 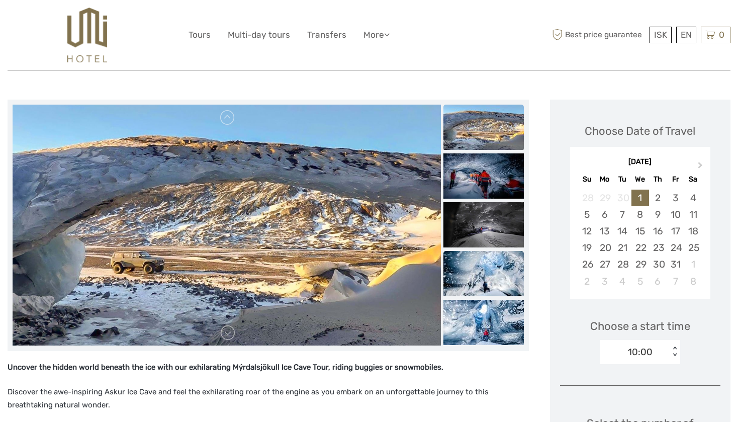 I want to click on div: Choose Thursday, October 23rd, 2025, so click(x=657, y=247).